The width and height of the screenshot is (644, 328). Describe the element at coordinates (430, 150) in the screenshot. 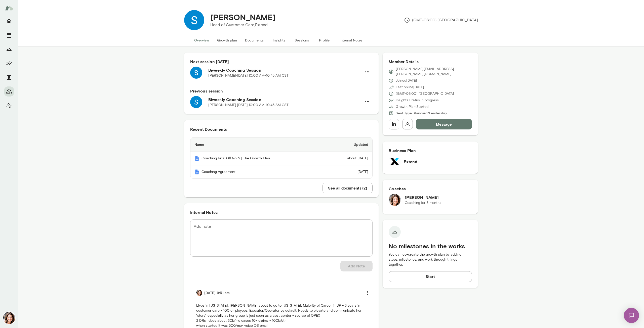

I see `h6: Business Plan` at that location.